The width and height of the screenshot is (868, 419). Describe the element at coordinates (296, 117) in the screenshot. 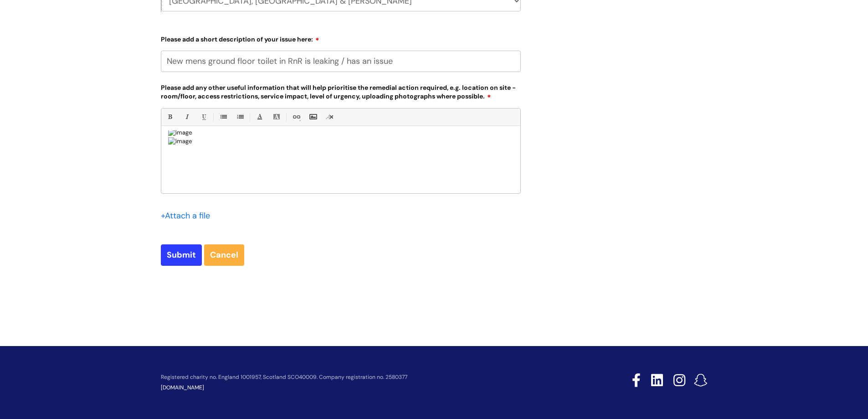

I see `a: Link` at that location.